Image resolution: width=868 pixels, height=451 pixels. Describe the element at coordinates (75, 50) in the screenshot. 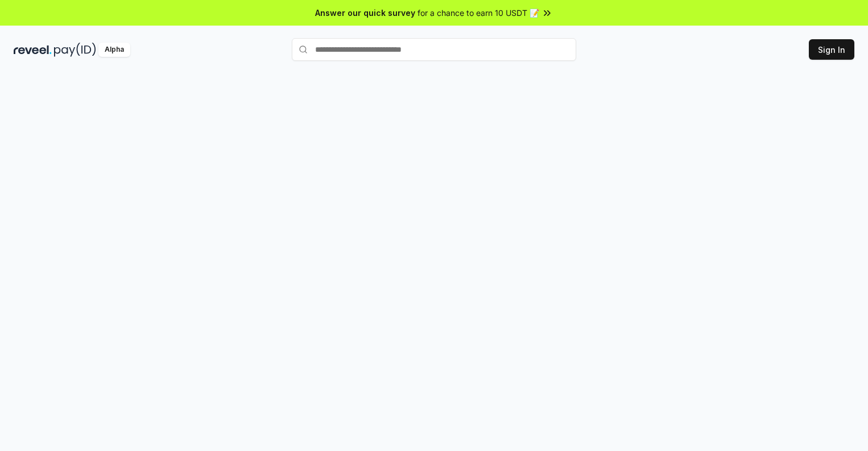

I see `img: pay_id` at that location.